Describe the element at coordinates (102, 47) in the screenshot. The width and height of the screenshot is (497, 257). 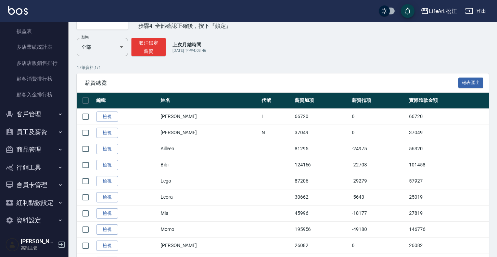
I see `div: 全部` at that location.